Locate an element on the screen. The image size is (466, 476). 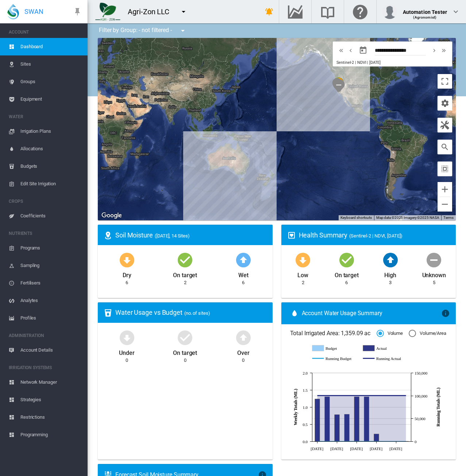
a: Open this area in Google Maps (opens a new window) is located at coordinates (112, 216).